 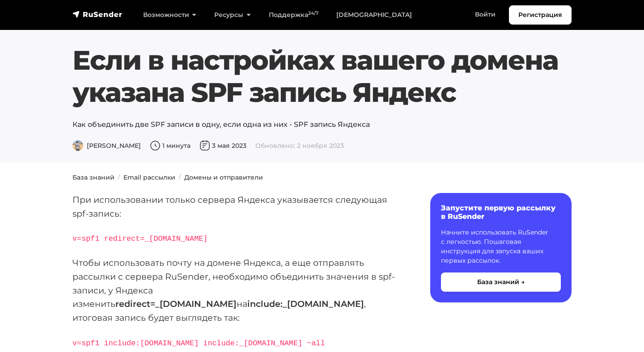 I want to click on span: 1 минута, so click(x=170, y=146).